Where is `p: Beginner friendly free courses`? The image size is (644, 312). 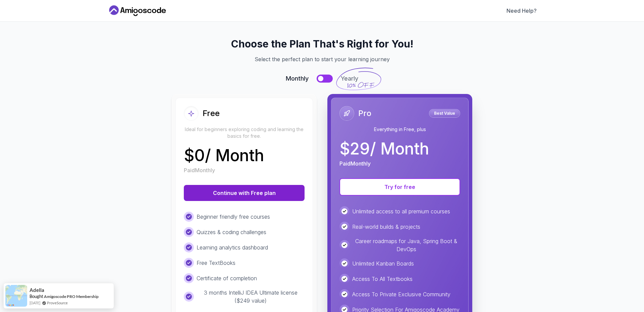
p: Beginner friendly free courses is located at coordinates (233, 217).